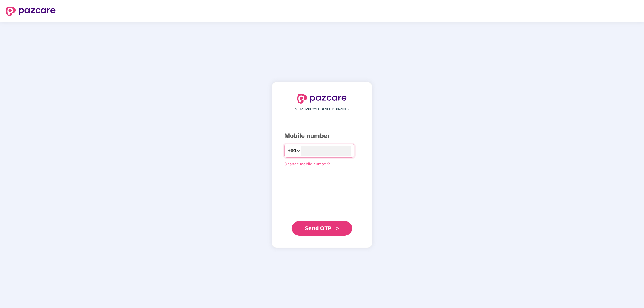 This screenshot has height=308, width=644. Describe the element at coordinates (307, 164) in the screenshot. I see `a: Change mobile number?` at that location.